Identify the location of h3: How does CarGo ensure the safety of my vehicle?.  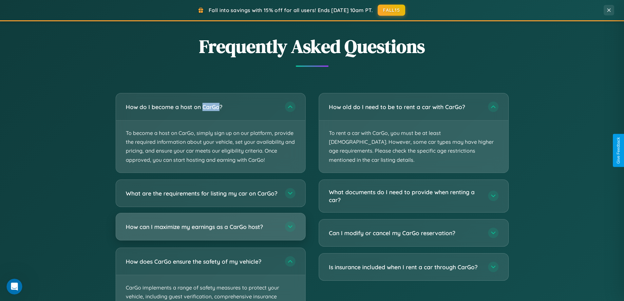
(202, 261).